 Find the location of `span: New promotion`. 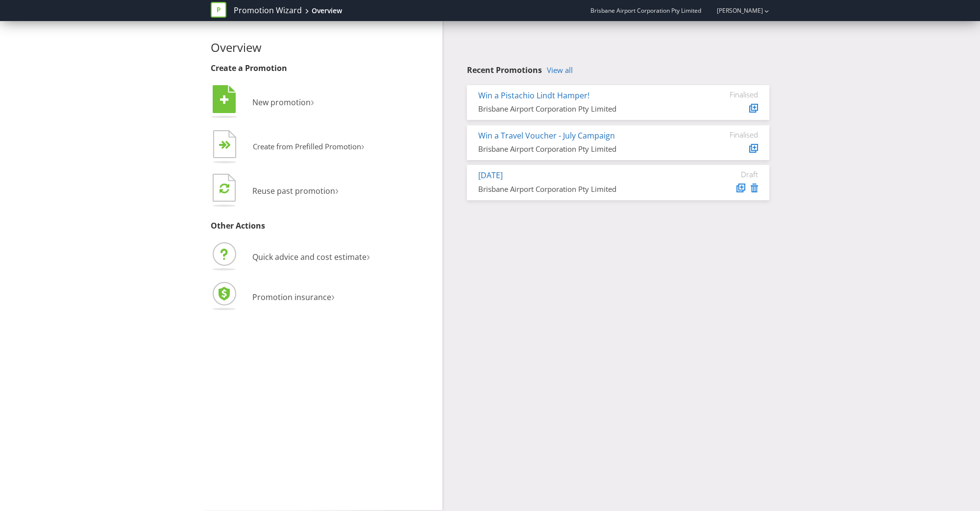

span: New promotion is located at coordinates (281, 102).